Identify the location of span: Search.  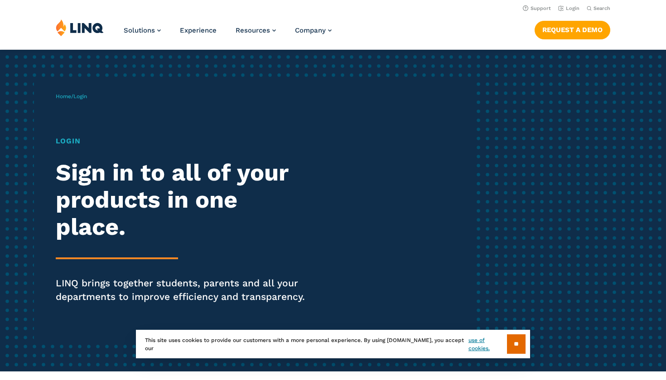
(602, 8).